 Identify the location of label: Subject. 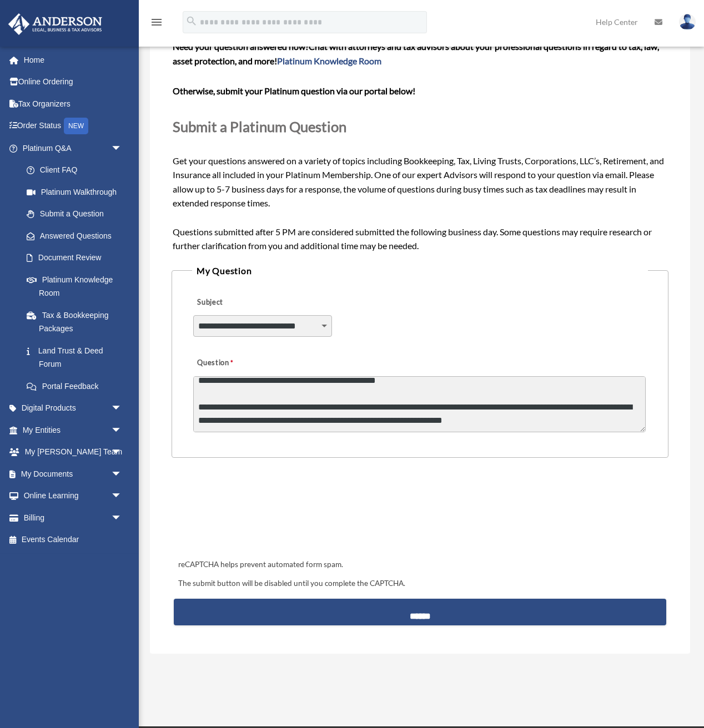
(246, 302).